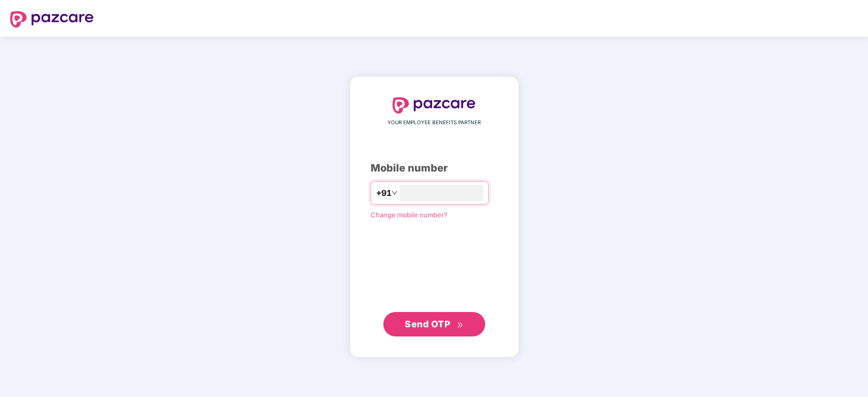 The image size is (868, 397). What do you see at coordinates (409, 215) in the screenshot?
I see `a: Change mobile number?` at bounding box center [409, 215].